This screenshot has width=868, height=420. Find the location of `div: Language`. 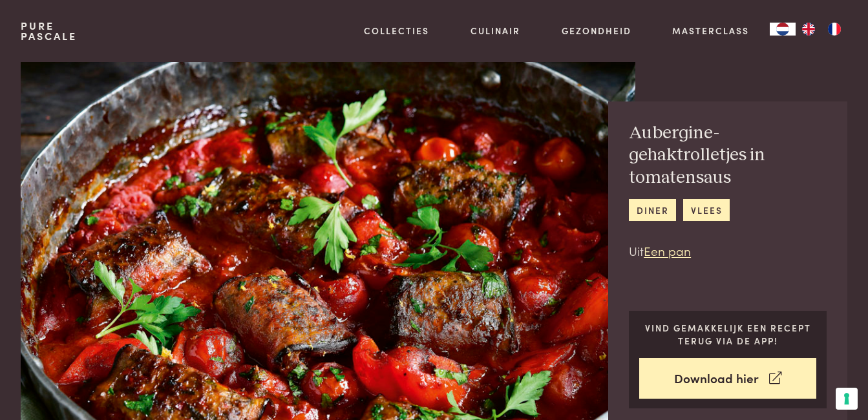

div: Language is located at coordinates (783, 29).